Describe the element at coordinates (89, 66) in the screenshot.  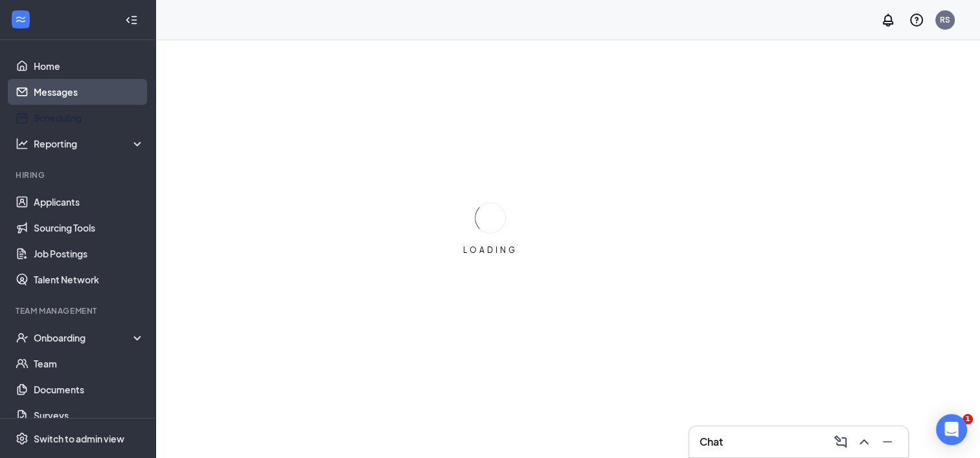
I see `a: Home` at that location.